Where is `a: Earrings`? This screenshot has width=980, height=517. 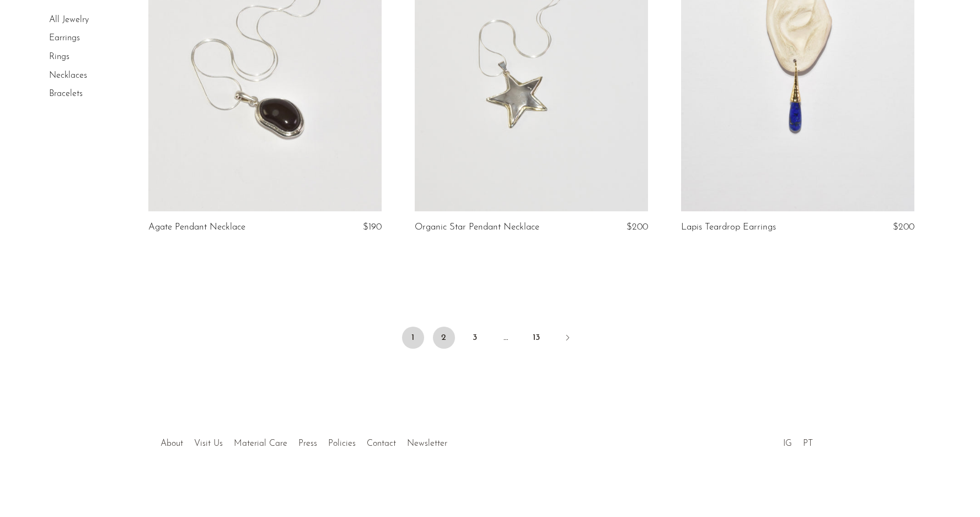 a: Earrings is located at coordinates (64, 39).